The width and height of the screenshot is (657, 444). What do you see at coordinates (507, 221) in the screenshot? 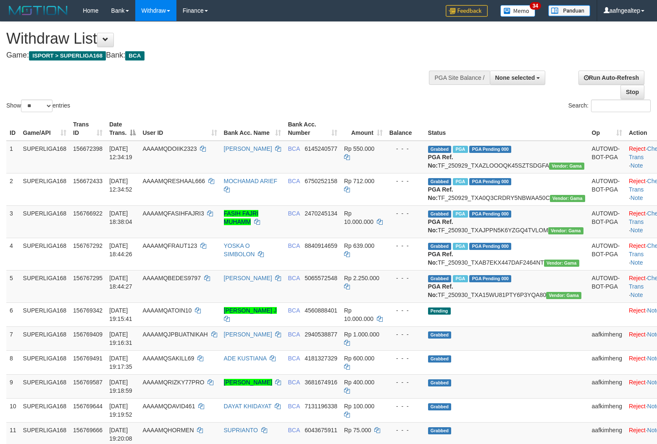
I see `td: TF_250930_TXAJPPN5K6YZGQ4TVLOM` at bounding box center [507, 221].